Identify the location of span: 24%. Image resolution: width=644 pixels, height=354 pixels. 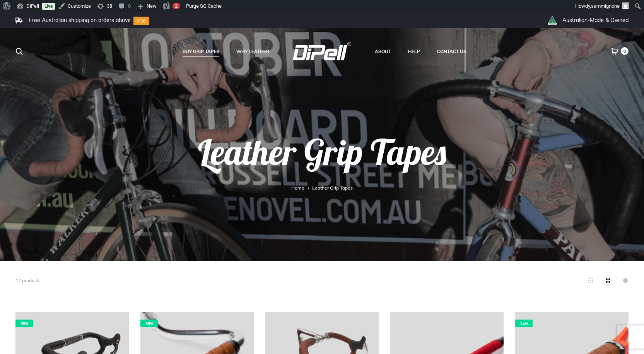
(524, 323).